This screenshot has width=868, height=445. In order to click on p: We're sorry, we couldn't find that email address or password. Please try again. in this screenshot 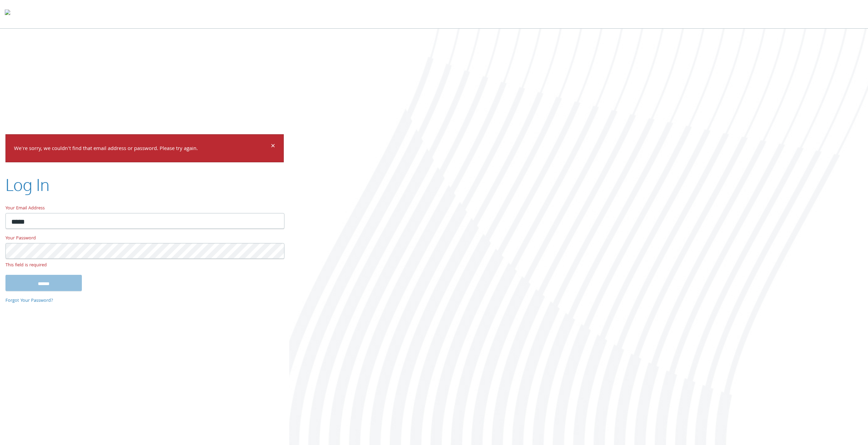, I will do `click(142, 149)`.